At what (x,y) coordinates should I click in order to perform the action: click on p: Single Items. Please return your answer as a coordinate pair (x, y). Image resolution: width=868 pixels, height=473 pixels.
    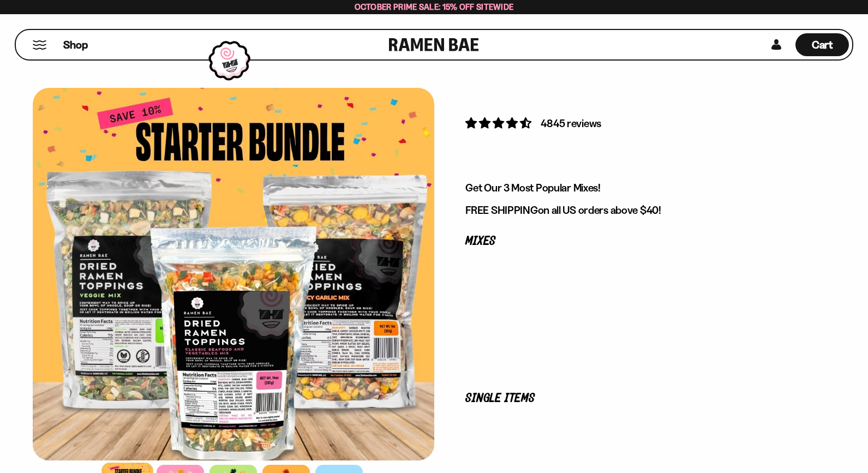
    Looking at the image, I should click on (634, 398).